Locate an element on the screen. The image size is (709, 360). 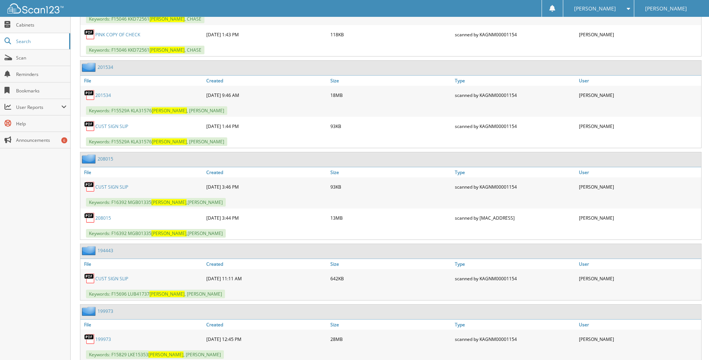
span: Search is located at coordinates (41, 41).